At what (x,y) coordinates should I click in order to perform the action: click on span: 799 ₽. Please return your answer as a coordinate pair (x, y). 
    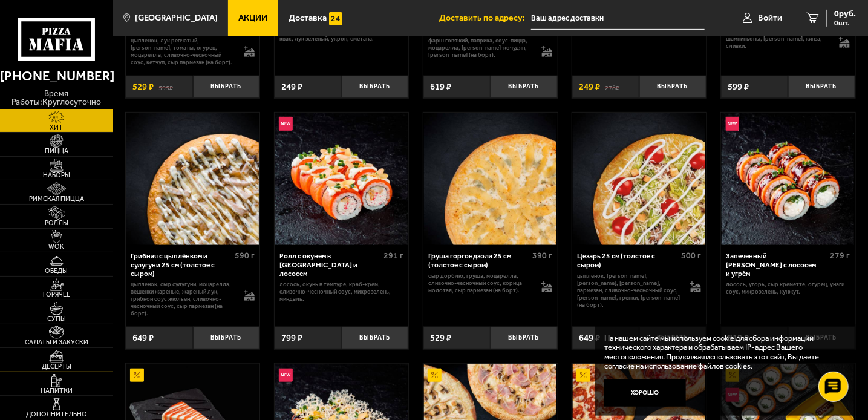
    Looking at the image, I should click on (291, 338).